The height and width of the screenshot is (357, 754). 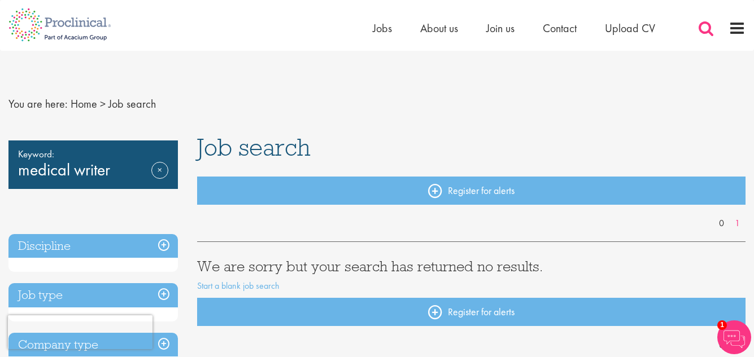 What do you see at coordinates (560, 28) in the screenshot?
I see `a: Contact` at bounding box center [560, 28].